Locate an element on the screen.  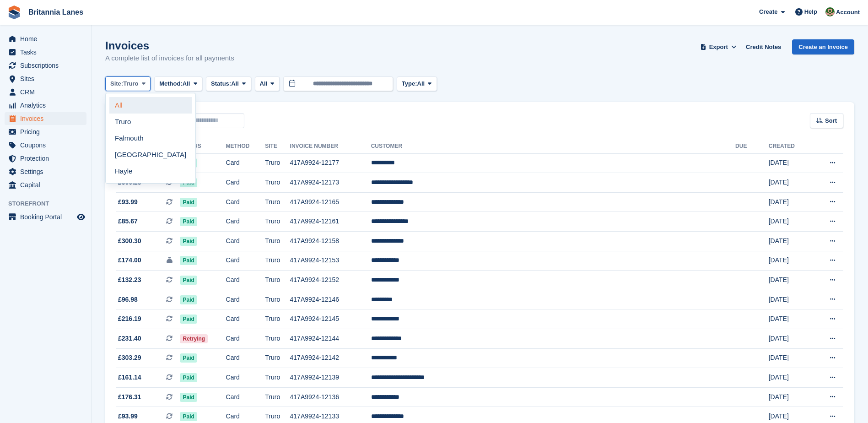
td: 417A9924-12146 is located at coordinates (330, 299).